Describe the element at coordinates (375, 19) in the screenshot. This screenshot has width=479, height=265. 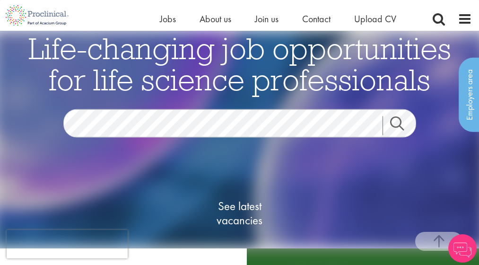
I see `a: Upload CV` at that location.